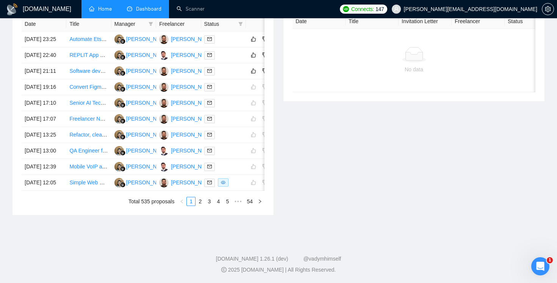  Describe the element at coordinates (254, 39) in the screenshot. I see `span: like` at that location.